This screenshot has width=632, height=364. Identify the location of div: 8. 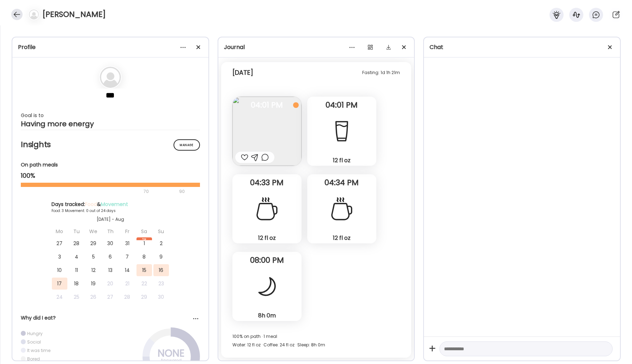
(144, 257).